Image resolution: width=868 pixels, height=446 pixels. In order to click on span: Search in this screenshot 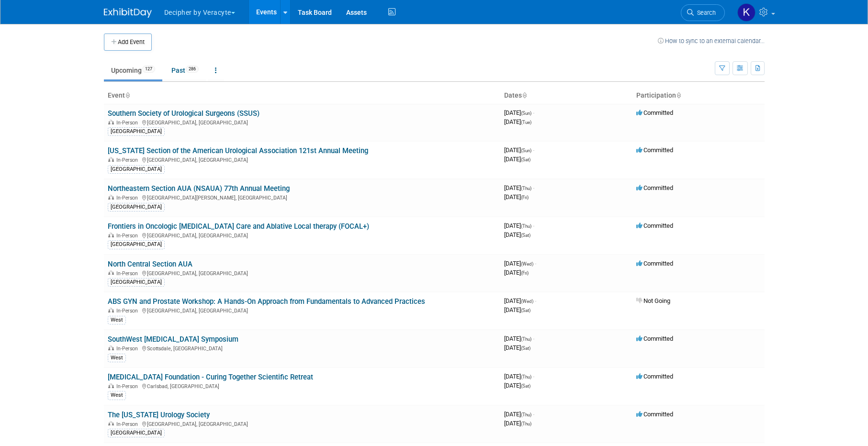, I will do `click(705, 13)`.